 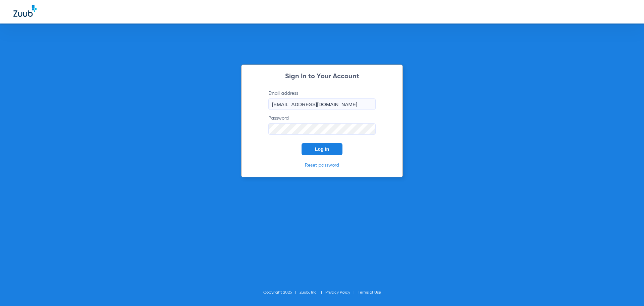 I want to click on input: Password, so click(x=322, y=129).